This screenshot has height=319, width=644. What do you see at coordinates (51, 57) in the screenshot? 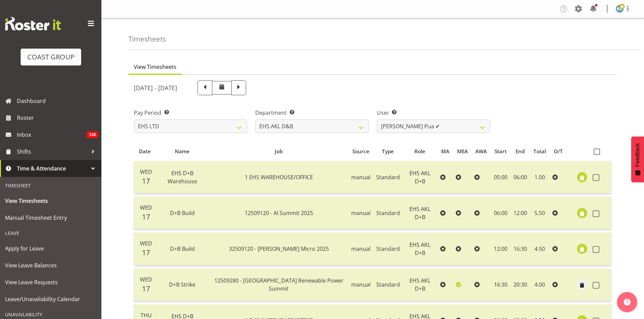
I see `div: COAST GROUP` at bounding box center [51, 57].